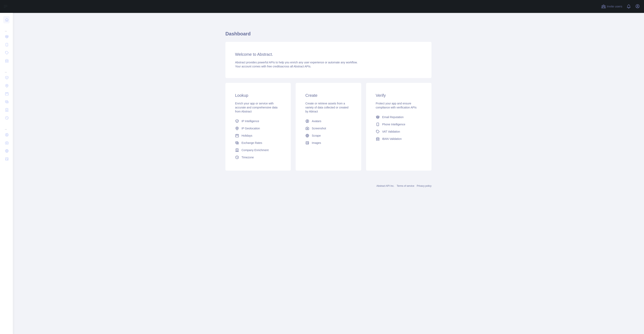  Describe the element at coordinates (316, 143) in the screenshot. I see `span: Images` at that location.